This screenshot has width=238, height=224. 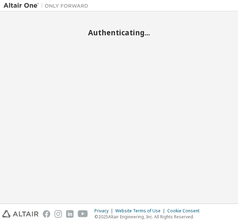 What do you see at coordinates (20, 214) in the screenshot?
I see `img: altair_logo.svg` at bounding box center [20, 214].